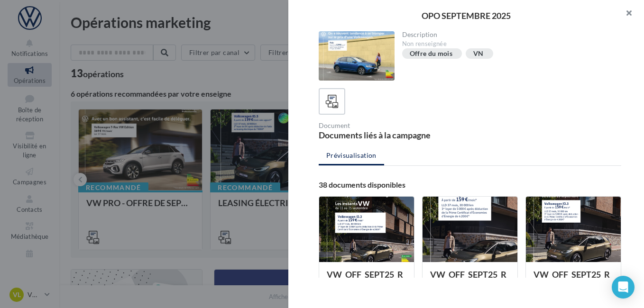  Describe the element at coordinates (571, 284) in the screenshot. I see `span: VW_OFF_SEPT25_RS_ID3_InstantVW_INS...` at that location.